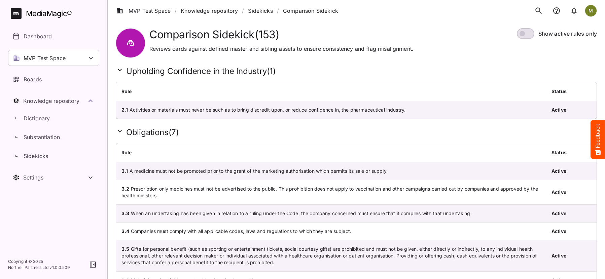 The image size is (605, 279). I want to click on h1: Comparison Sidekick ( 153 ), so click(329, 34).